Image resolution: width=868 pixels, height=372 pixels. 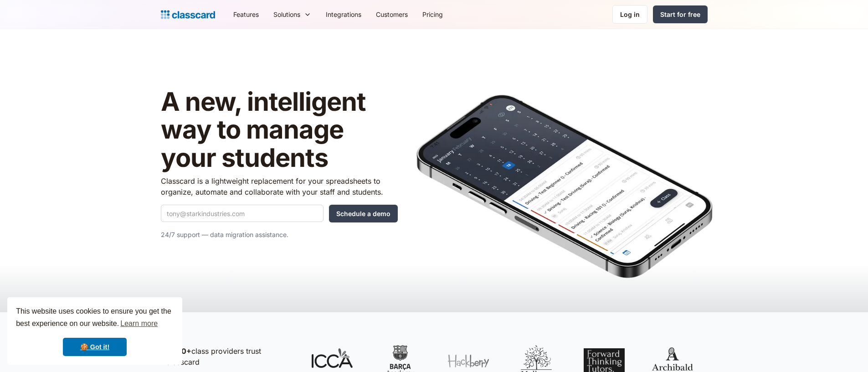 What do you see at coordinates (363, 213) in the screenshot?
I see `input: Schedule a demo` at bounding box center [363, 213].